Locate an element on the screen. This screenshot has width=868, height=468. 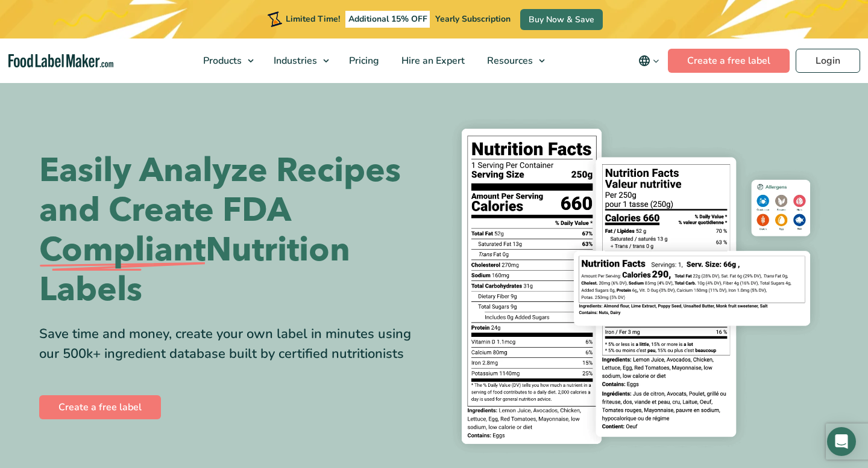
span: Compliant is located at coordinates (122, 250).